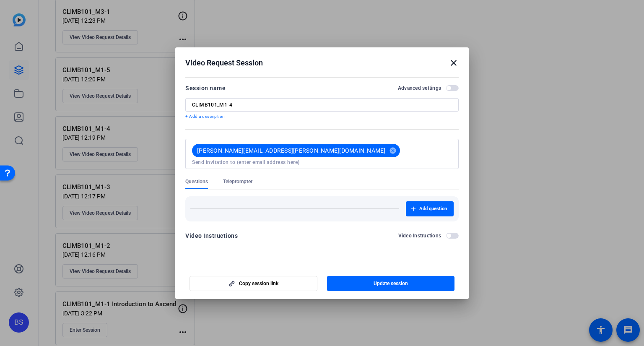 This screenshot has height=346, width=644. What do you see at coordinates (254, 283) in the screenshot?
I see `button: Copy session link` at bounding box center [254, 283].